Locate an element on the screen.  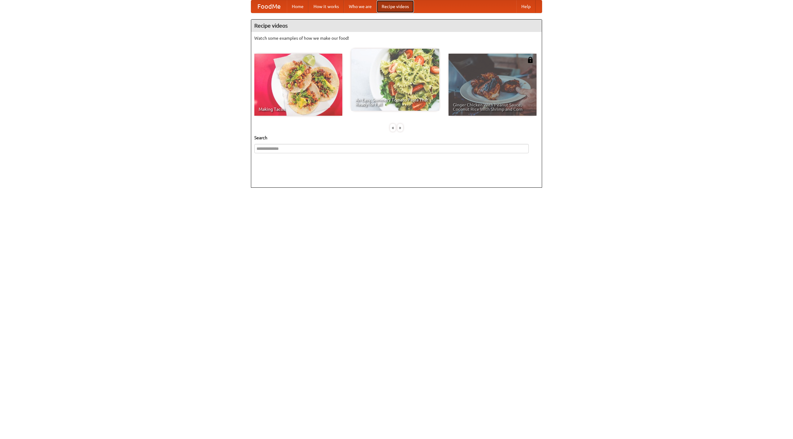
a: FoodMe is located at coordinates (269, 7).